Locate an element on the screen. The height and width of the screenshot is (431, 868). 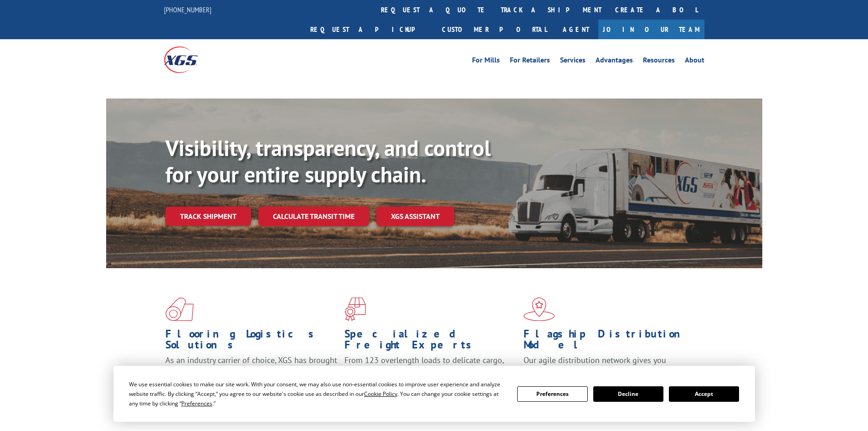
h1: Specialized Freight Experts is located at coordinates (431, 341).